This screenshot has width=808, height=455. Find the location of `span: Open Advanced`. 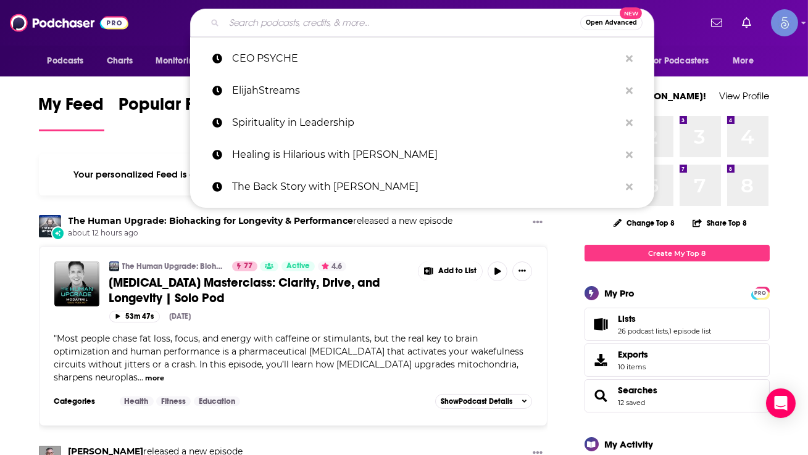

span: Open Advanced is located at coordinates (611, 23).